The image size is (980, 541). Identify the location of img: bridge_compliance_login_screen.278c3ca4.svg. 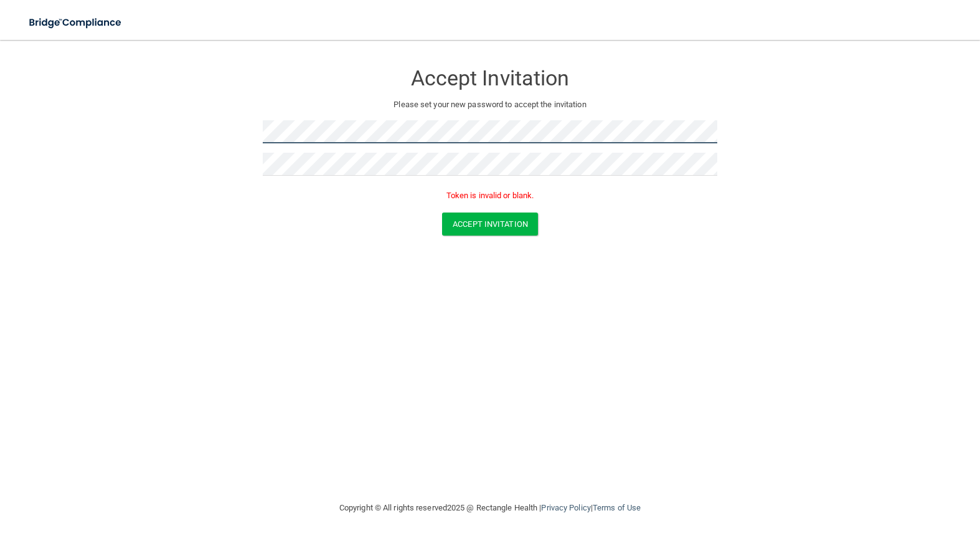
(76, 23).